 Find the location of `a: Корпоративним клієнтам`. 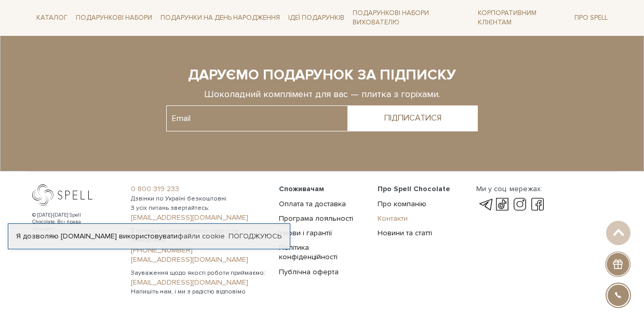

a: Корпоративним клієнтам is located at coordinates (522, 17).